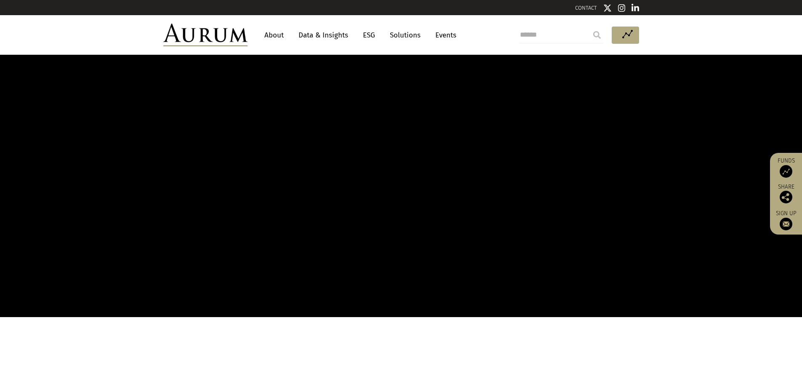 Image resolution: width=802 pixels, height=387 pixels. Describe the element at coordinates (597, 35) in the screenshot. I see `input: Submit` at that location.